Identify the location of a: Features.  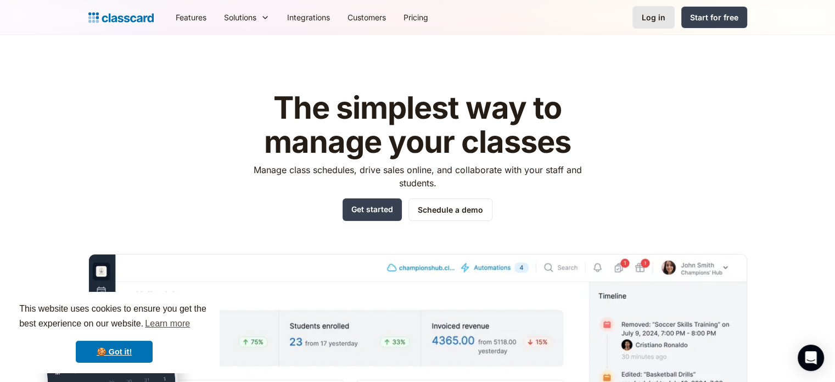
(191, 17).